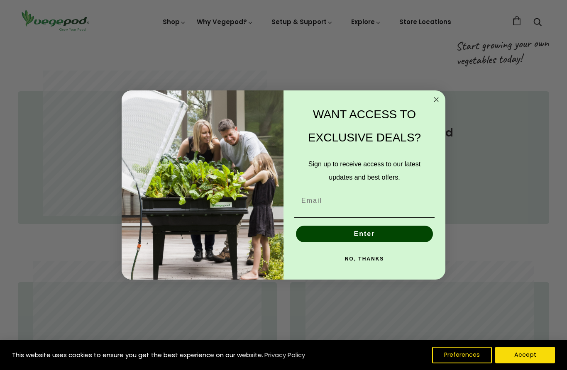 The height and width of the screenshot is (370, 567). Describe the element at coordinates (365, 126) in the screenshot. I see `span: WANT ACCESS TO EXCLUSIVE DEALS?` at that location.